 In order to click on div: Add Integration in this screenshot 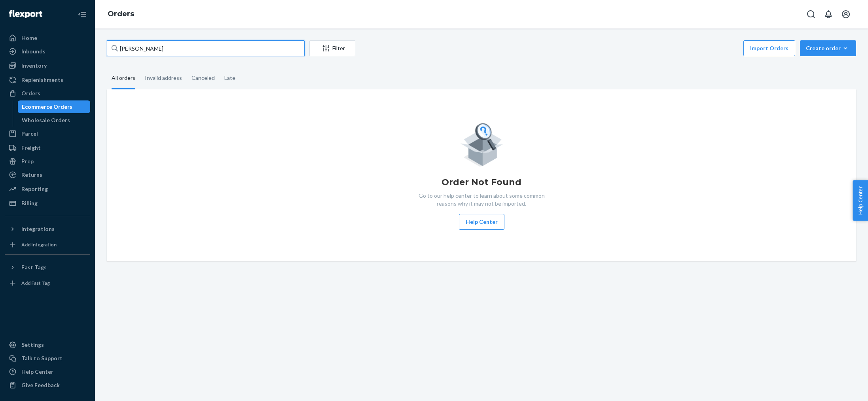, I will do `click(38, 244)`.